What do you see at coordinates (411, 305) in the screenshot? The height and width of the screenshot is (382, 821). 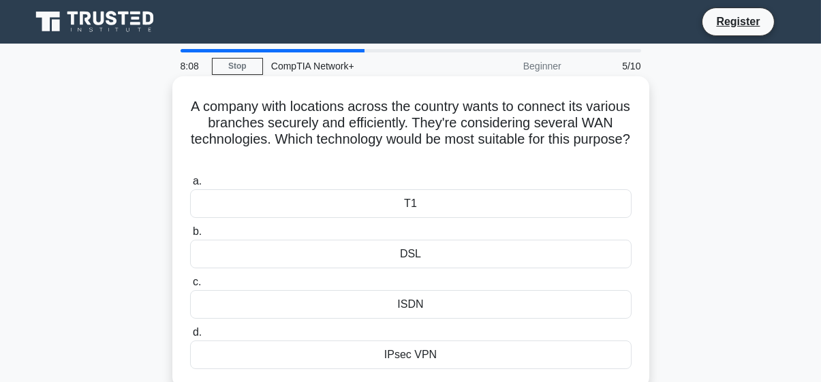 I see `div: ISDN` at bounding box center [411, 305].